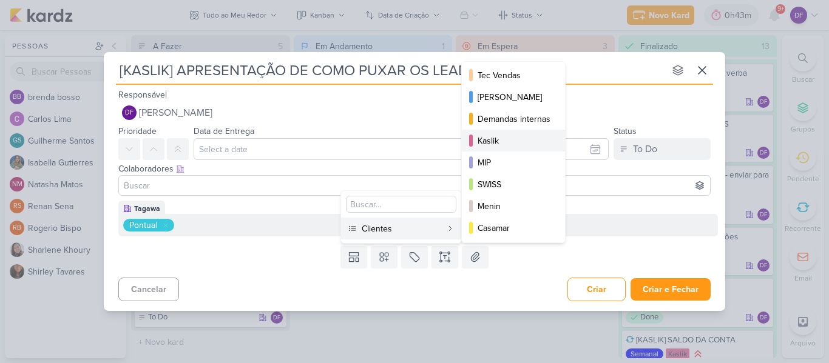 This screenshot has width=829, height=363. What do you see at coordinates (596, 289) in the screenshot?
I see `button: Criar` at bounding box center [596, 289].